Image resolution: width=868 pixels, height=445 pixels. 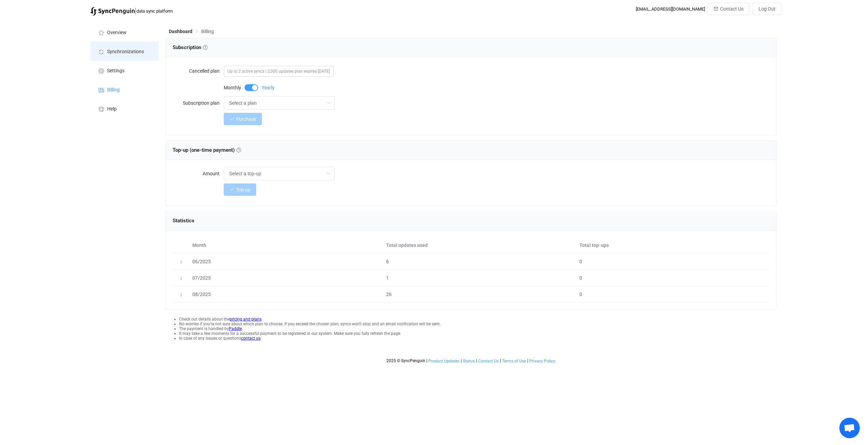 What do you see at coordinates (406, 361) in the screenshot?
I see `span: 2025 © SyncPenguin` at bounding box center [406, 361].